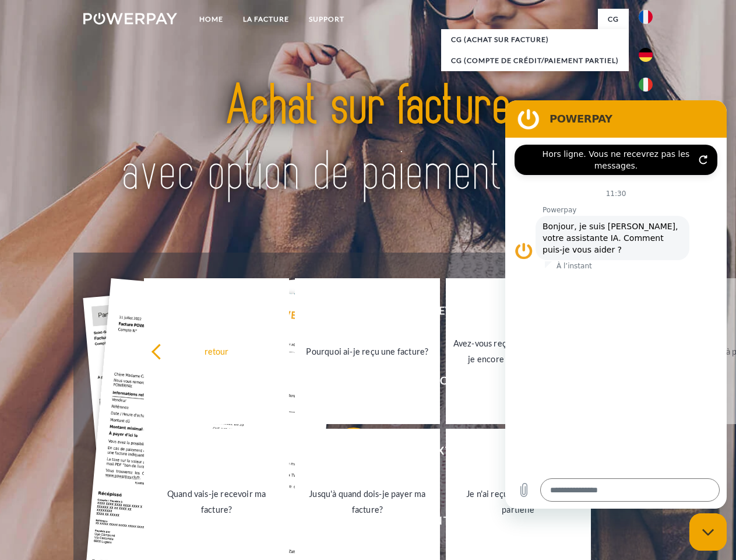  Describe the element at coordinates (129, 110) in the screenshot. I see `p: Powerpay` at that location.